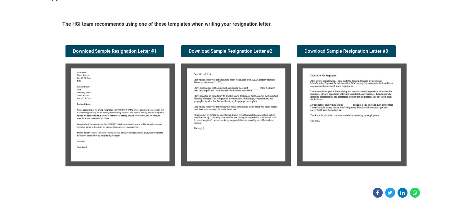 The height and width of the screenshot is (210, 472). Describe the element at coordinates (231, 51) in the screenshot. I see `span: Download Sample Resignation Letter #2` at that location.